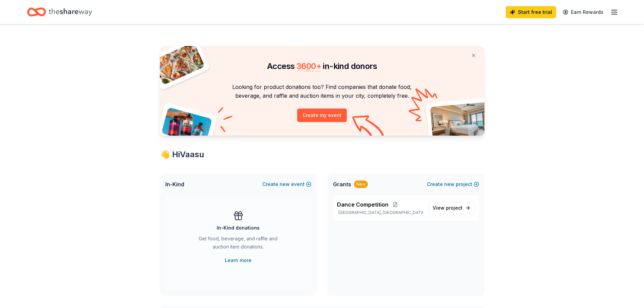 The image size is (644, 308). Describe the element at coordinates (342, 184) in the screenshot. I see `span: Grants` at that location.